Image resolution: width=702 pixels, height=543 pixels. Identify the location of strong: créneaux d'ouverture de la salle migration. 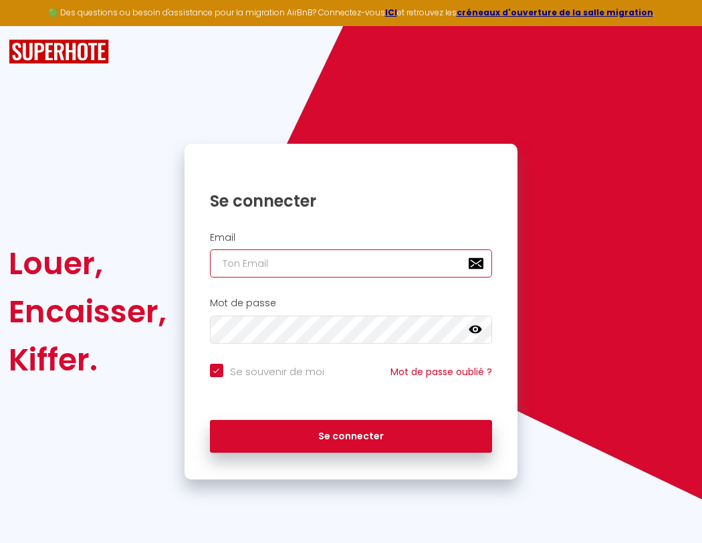
(555, 12).